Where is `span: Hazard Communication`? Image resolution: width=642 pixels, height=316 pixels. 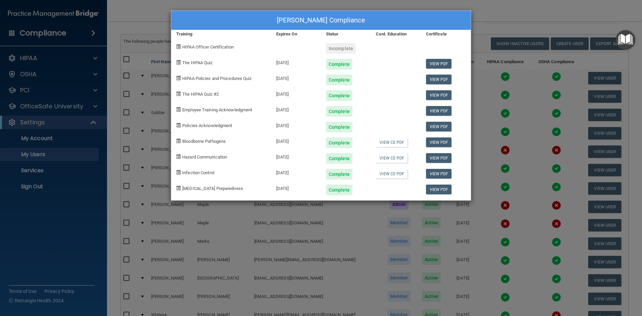
span: Hazard Communication is located at coordinates (205, 157).